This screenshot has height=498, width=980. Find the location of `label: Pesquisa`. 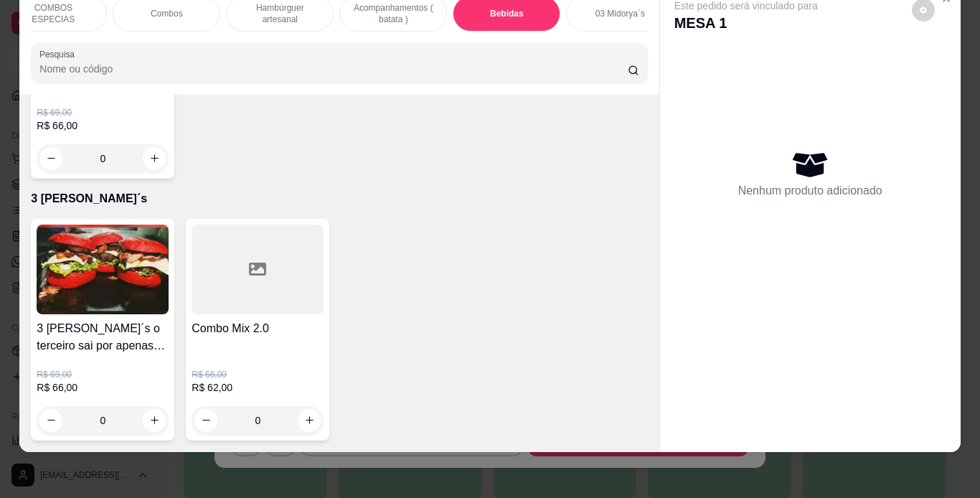

label: Pesquisa is located at coordinates (60, 54).